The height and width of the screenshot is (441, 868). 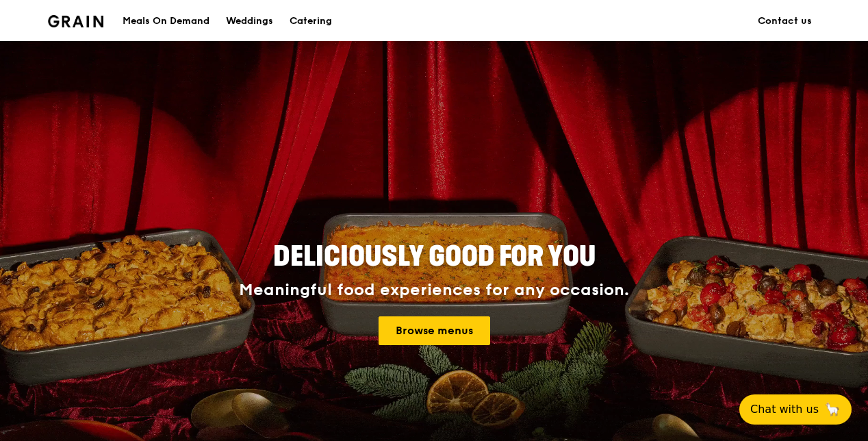 What do you see at coordinates (166, 21) in the screenshot?
I see `div: Meals On Demand` at bounding box center [166, 21].